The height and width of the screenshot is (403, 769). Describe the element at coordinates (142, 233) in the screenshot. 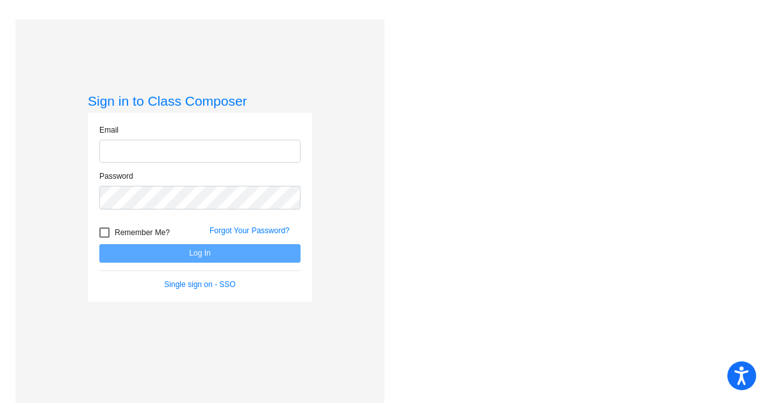

I see `span: Remember Me?` at that location.